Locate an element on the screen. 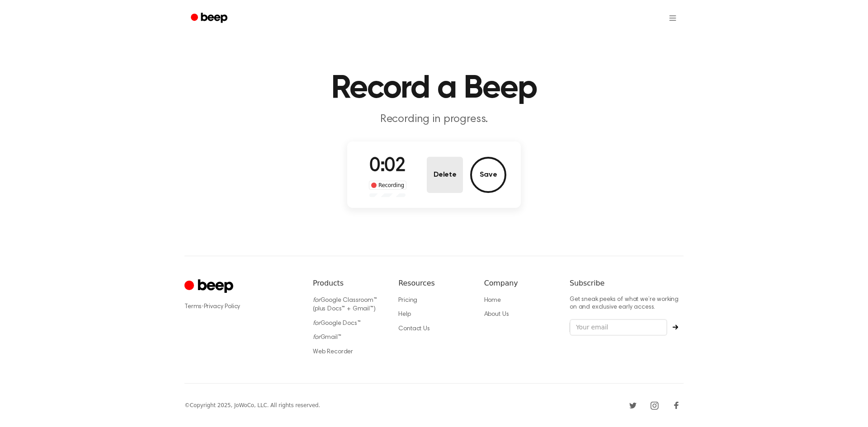 This screenshot has width=868, height=427. div: Recording is located at coordinates (387, 185).